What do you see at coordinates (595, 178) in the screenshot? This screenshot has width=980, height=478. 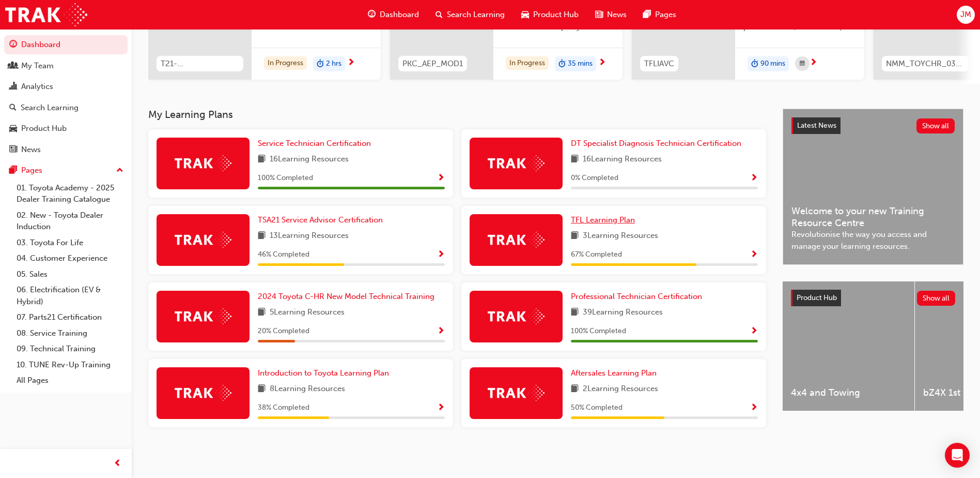 I see `span: 0 % Completed` at bounding box center [595, 178].